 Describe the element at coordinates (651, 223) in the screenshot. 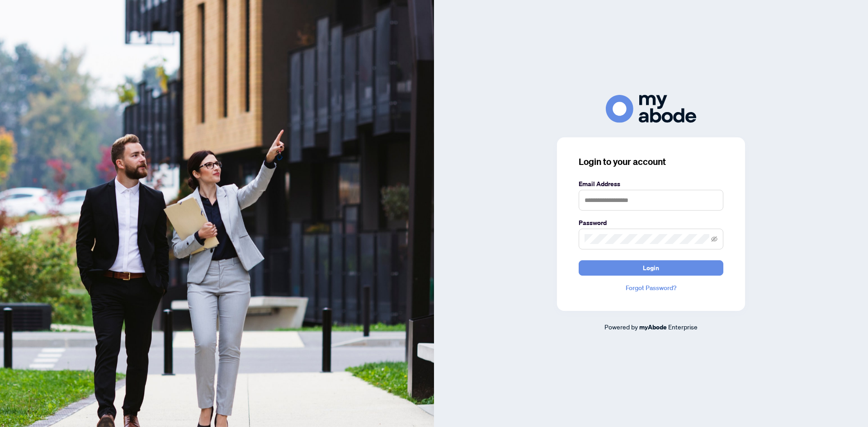

I see `label: Password` at that location.